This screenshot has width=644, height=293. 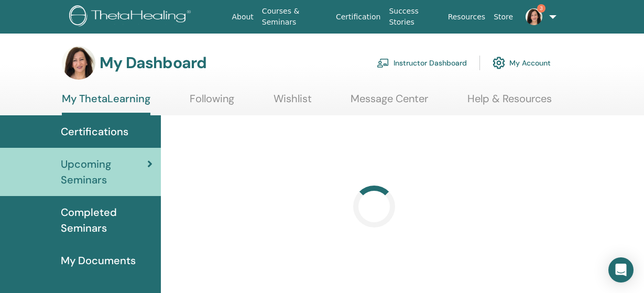 What do you see at coordinates (242, 17) in the screenshot?
I see `a: About` at bounding box center [242, 17].